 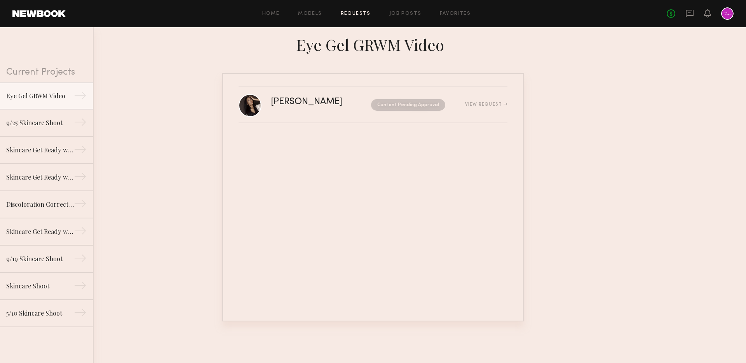 What do you see at coordinates (40, 259) in the screenshot?
I see `div: 9/19 Skincare Shoot` at bounding box center [40, 259].